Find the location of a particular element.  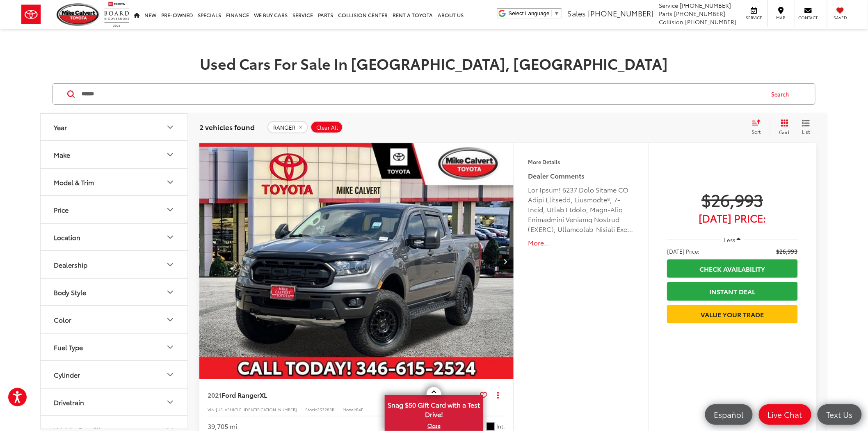

span: Saved is located at coordinates (840, 17).